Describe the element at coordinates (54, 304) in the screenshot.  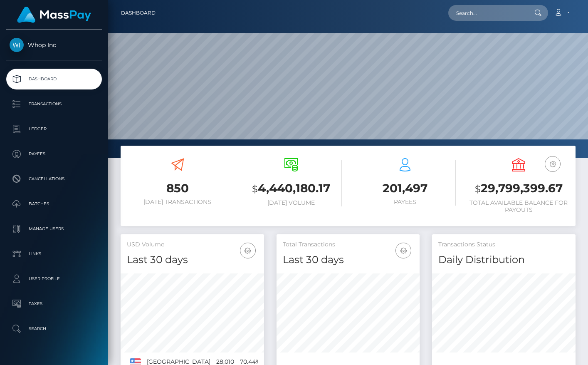
I see `p: Taxes` at that location.